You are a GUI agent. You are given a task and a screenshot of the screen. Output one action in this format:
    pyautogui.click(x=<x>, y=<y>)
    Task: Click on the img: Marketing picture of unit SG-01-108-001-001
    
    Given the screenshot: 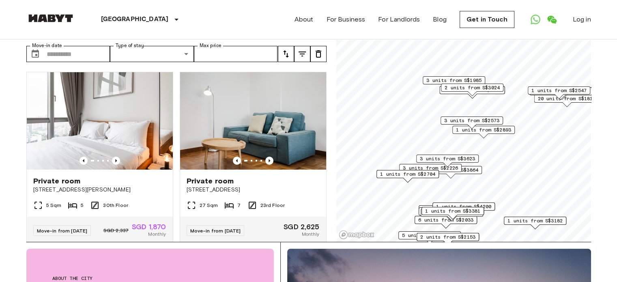 What is the action you would take?
    pyautogui.click(x=253, y=121)
    